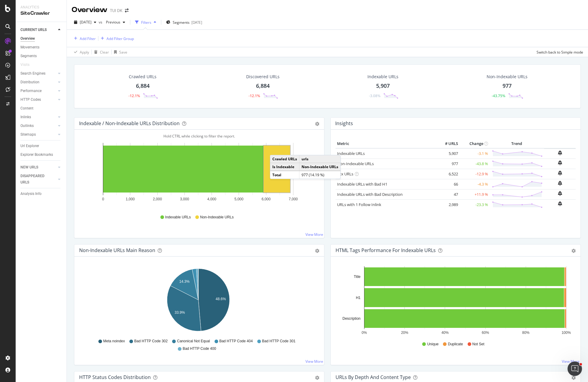 This screenshot has width=588, height=382. Describe the element at coordinates (345, 174) in the screenshot. I see `a: 2xx URLs` at that location.